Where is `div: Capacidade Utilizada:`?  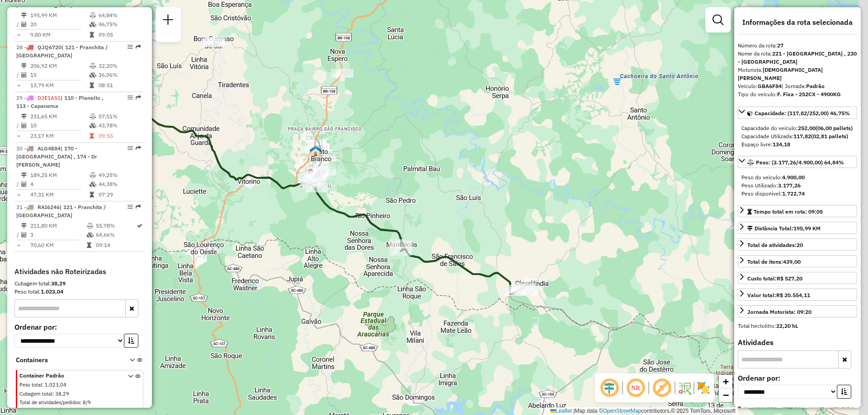 div: Capacidade Utilizada: is located at coordinates (797, 137).